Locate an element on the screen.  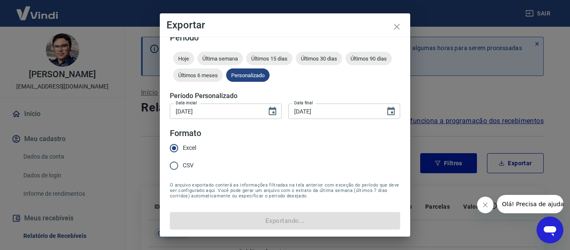
h4: Exportar is located at coordinates (285, 25).